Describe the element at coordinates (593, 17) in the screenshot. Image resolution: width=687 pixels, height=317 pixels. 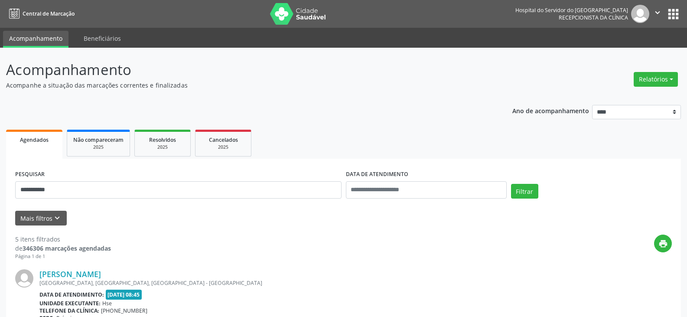
I see `span: Recepcionista da clínica` at that location.